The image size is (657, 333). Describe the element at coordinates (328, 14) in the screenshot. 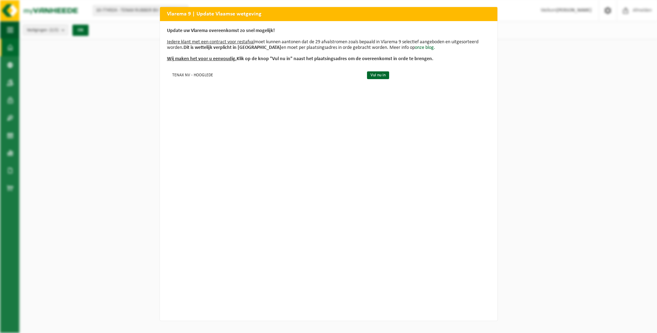

I see `h2: Vlarema 9 | Update Vlaamse wetgeving` at that location.